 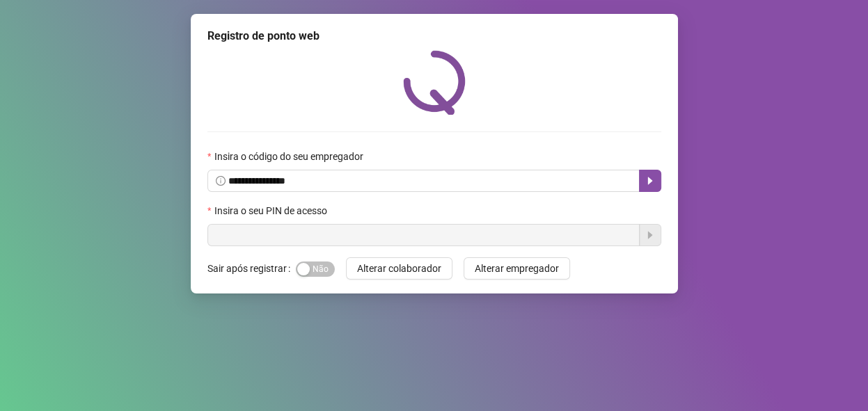 I want to click on button: Alterar colaborador, so click(x=399, y=268).